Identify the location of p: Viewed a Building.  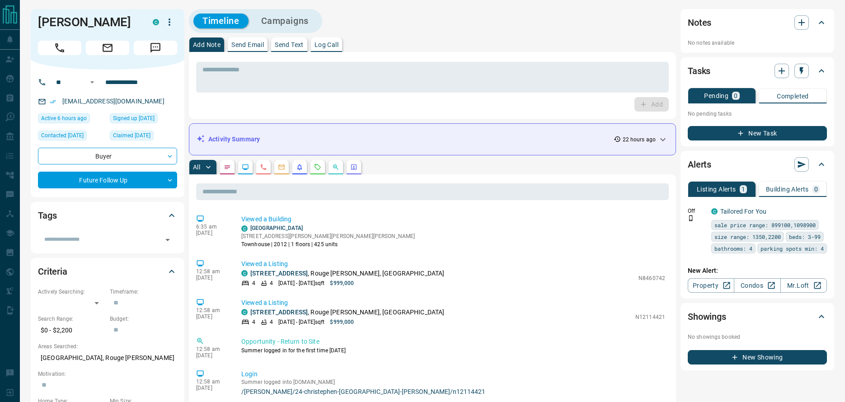
(453, 219).